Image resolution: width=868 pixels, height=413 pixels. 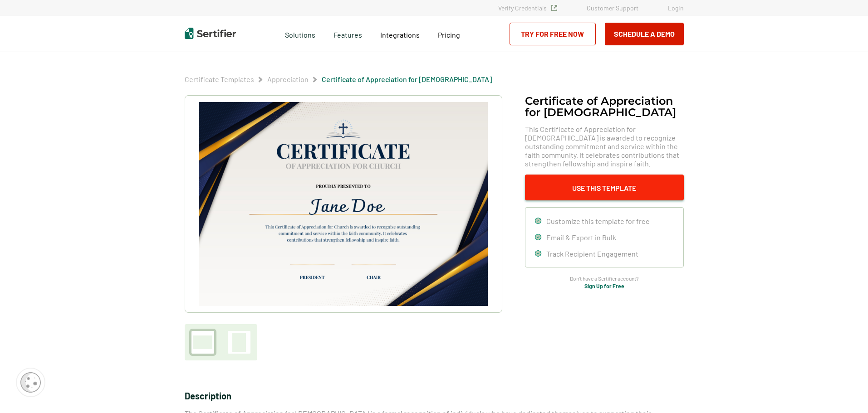 What do you see at coordinates (219, 79) in the screenshot?
I see `a: Certificate Templates` at bounding box center [219, 79].